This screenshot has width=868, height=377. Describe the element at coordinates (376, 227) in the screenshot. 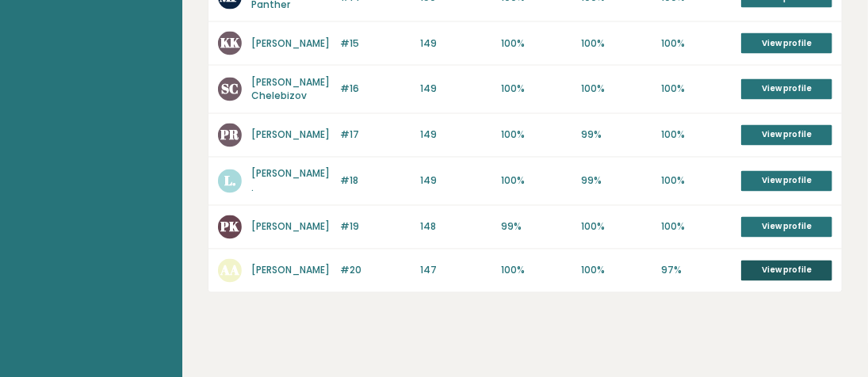

I see `p: #19` at that location.